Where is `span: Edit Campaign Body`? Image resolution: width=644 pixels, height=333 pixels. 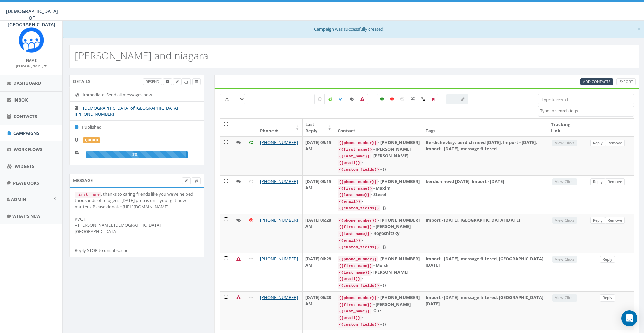 span: Edit Campaign Body is located at coordinates (186, 180).